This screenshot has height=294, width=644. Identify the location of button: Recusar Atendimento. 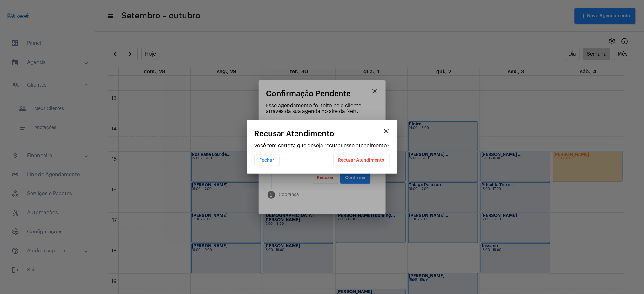
(361, 160).